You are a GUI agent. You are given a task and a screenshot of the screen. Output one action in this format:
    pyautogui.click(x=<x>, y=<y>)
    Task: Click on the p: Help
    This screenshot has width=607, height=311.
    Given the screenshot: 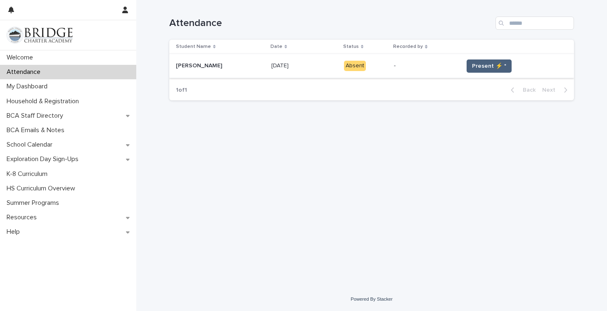 What is the action you would take?
    pyautogui.click(x=15, y=232)
    